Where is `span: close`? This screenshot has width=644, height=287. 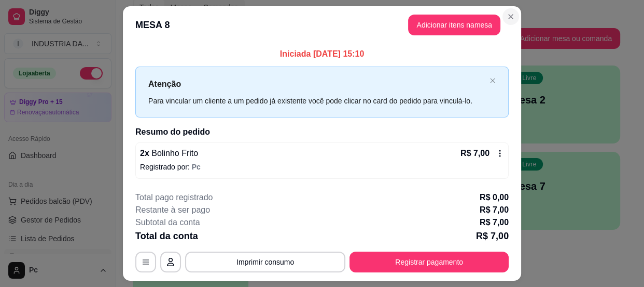 span: close is located at coordinates (492, 81).